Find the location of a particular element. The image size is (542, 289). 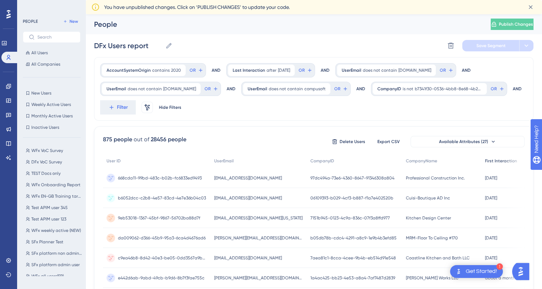

span: Professional Construction Inc. is located at coordinates (436, 178).